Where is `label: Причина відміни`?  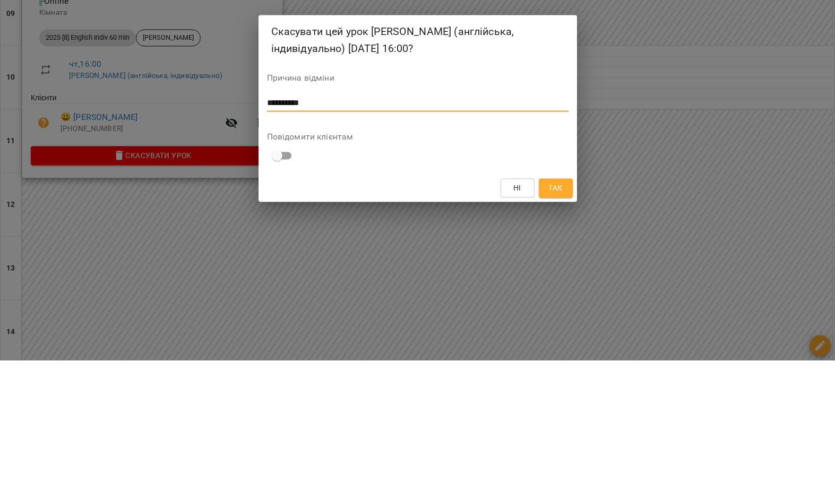
label: Причина відміни is located at coordinates (418, 222).